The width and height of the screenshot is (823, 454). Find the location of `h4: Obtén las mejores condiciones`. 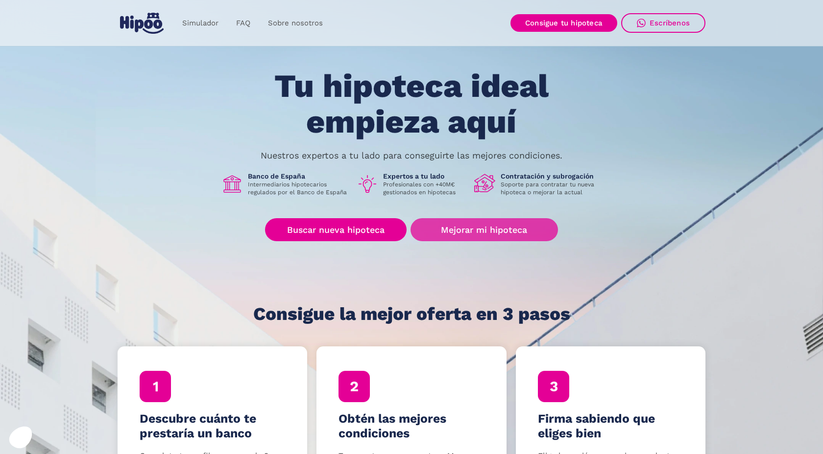

h4: Obtén las mejores condiciones is located at coordinates (411, 427).